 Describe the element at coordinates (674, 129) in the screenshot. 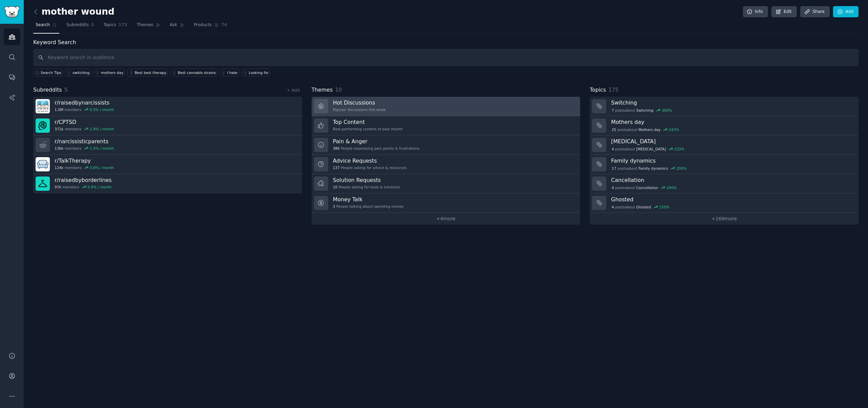

I see `div: 243 %` at that location.